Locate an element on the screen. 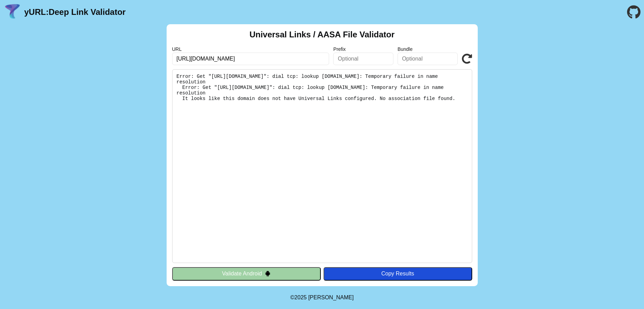 The width and height of the screenshot is (644, 309). label: URL is located at coordinates (251, 49).